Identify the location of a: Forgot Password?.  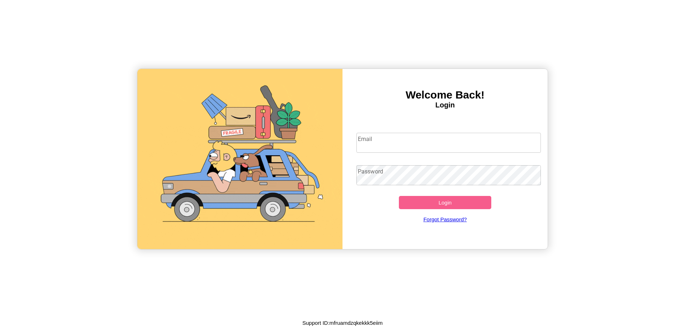
(445, 219).